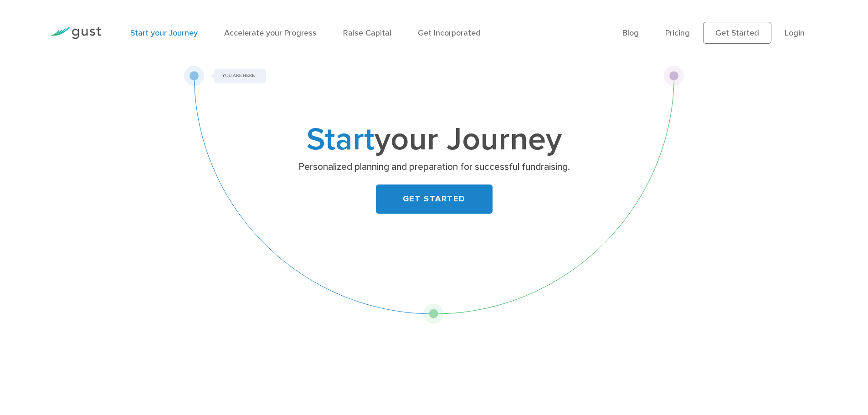 This screenshot has width=868, height=415. What do you see at coordinates (165, 33) in the screenshot?
I see `a: Start your Journey` at bounding box center [165, 33].